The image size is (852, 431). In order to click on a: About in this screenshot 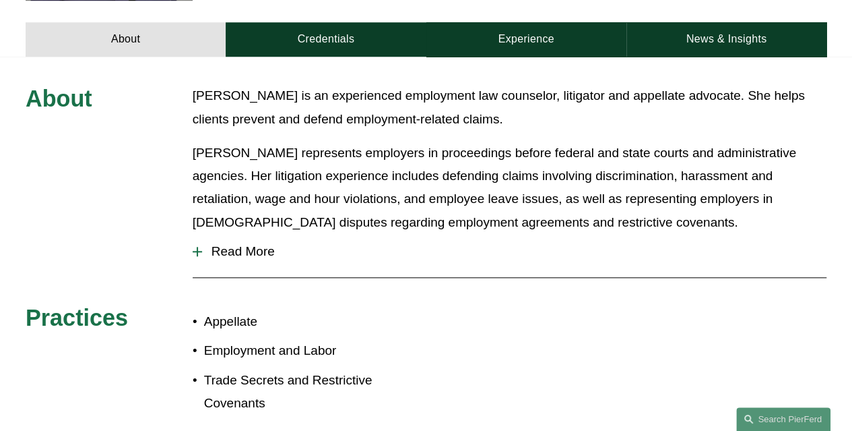, I will do `click(125, 39)`.